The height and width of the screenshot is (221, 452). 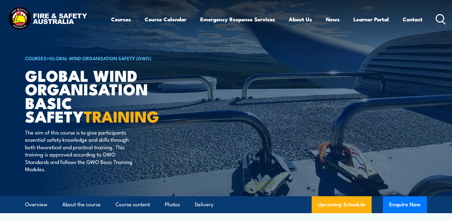 What do you see at coordinates (82, 151) in the screenshot?
I see `p: The aim of this course is to give participants essential safety knowledge and skills through both...` at bounding box center [82, 151].